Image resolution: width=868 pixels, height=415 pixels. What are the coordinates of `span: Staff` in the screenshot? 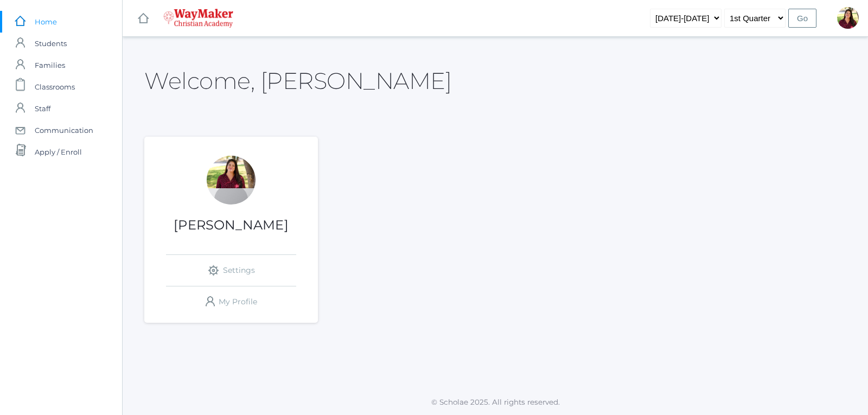 It's located at (43, 109).